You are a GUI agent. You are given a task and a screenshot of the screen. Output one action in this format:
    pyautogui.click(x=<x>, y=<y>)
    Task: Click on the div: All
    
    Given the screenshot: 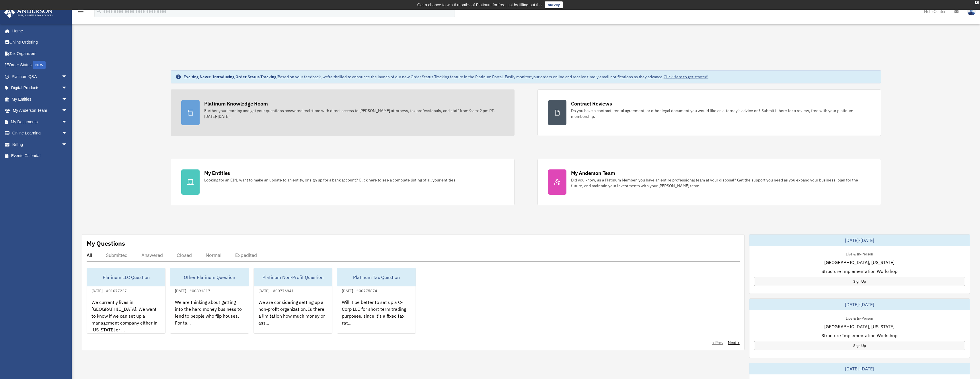 What is the action you would take?
    pyautogui.click(x=89, y=255)
    